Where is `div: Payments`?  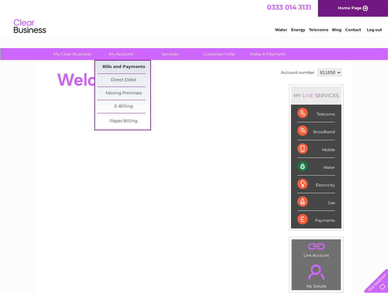 div: Payments is located at coordinates (316, 220).